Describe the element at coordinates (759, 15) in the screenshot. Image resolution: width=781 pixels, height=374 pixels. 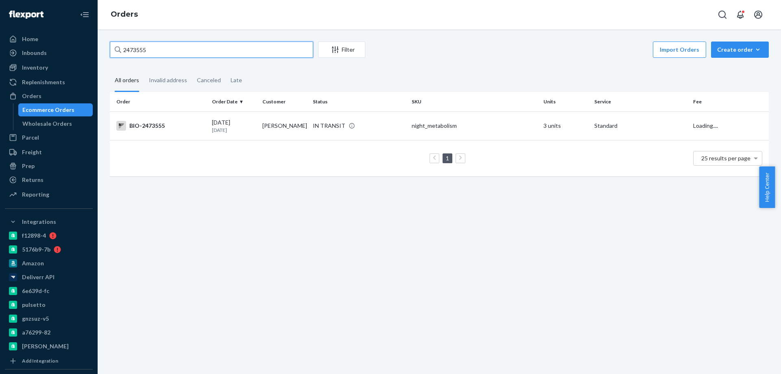
I see `button: Open account menu` at that location.